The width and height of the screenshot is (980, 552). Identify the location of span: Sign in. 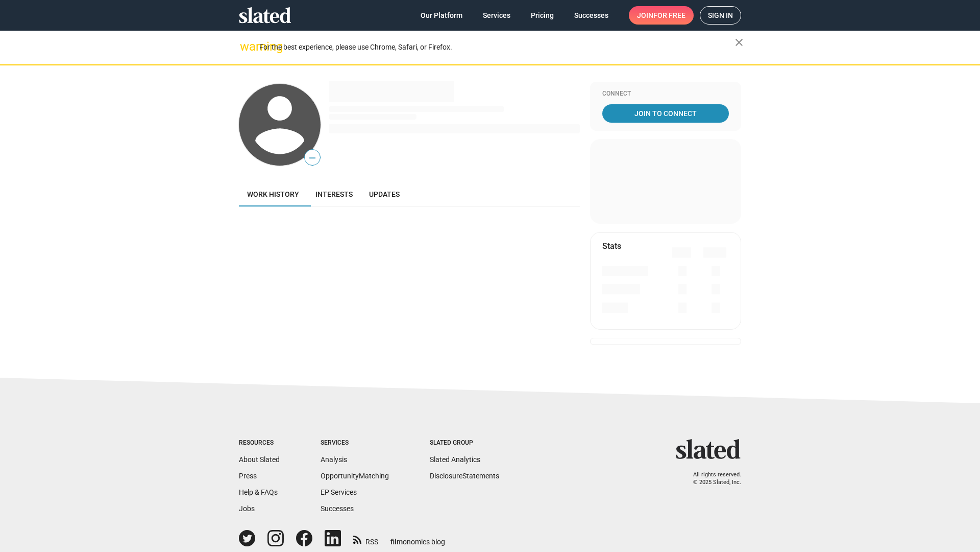
(721, 16).